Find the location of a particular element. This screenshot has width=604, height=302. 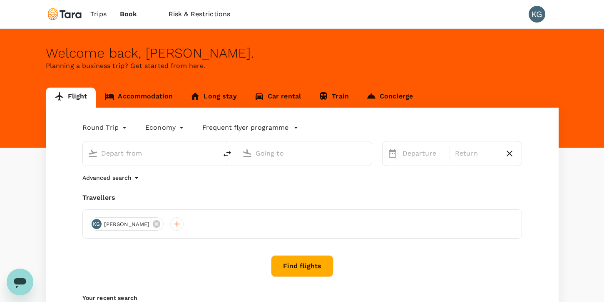

span: Trips is located at coordinates (98, 14).